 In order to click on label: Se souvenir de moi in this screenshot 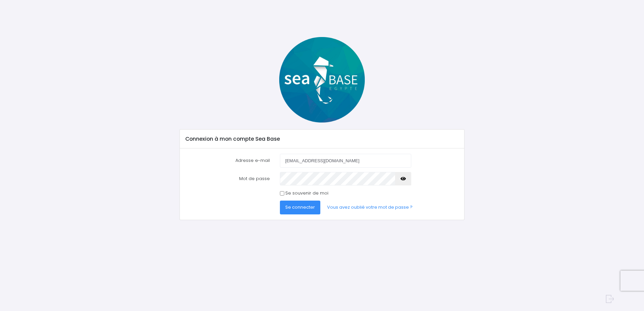, I will do `click(307, 193)`.